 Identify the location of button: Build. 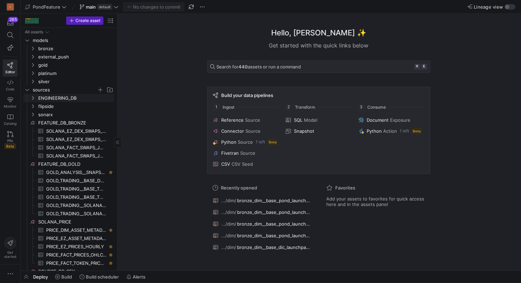
(63, 277).